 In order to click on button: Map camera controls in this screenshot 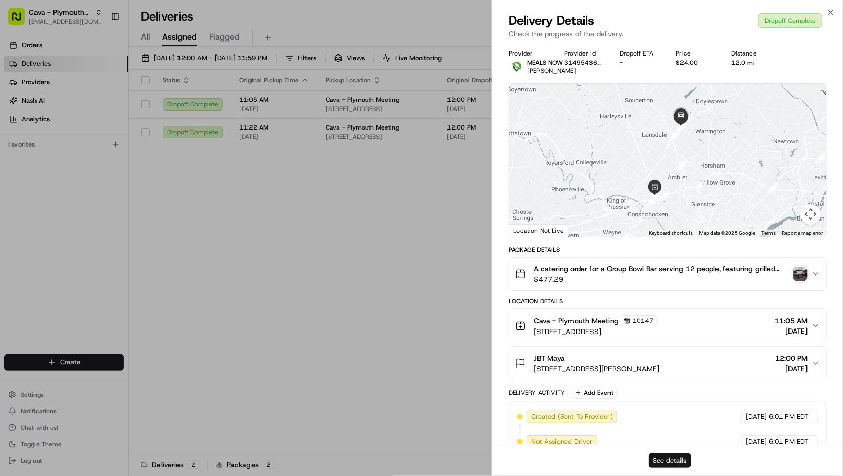, I will do `click(810, 214)`.